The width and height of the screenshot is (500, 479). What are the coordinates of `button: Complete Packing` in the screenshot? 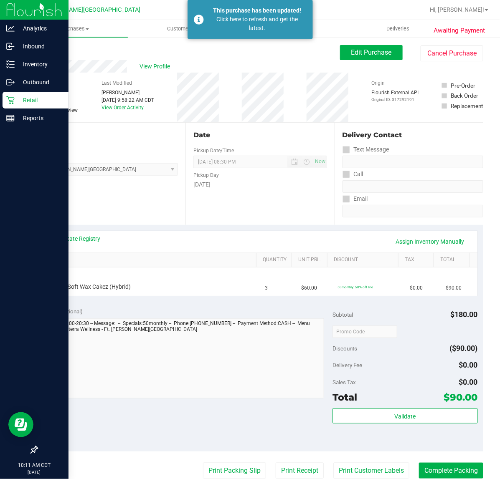 It's located at (451, 471).